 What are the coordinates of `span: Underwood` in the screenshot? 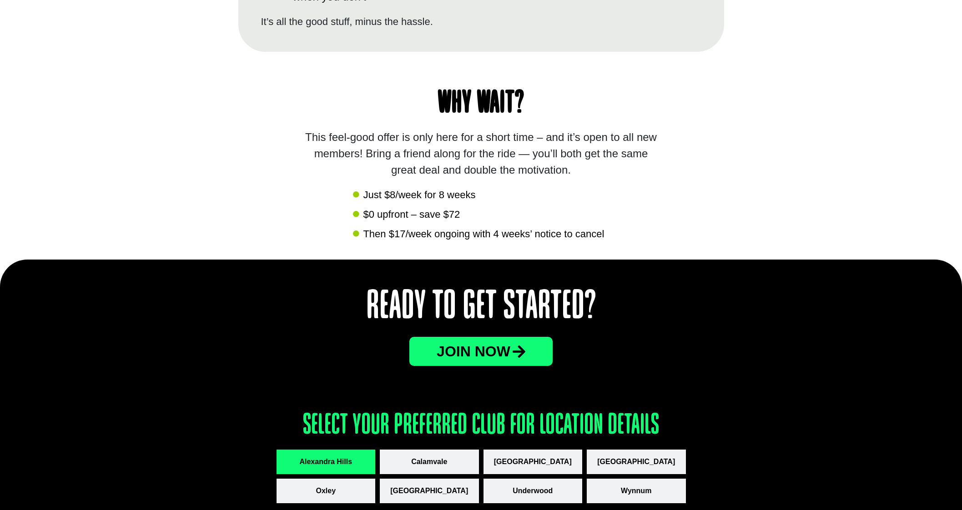 It's located at (533, 491).